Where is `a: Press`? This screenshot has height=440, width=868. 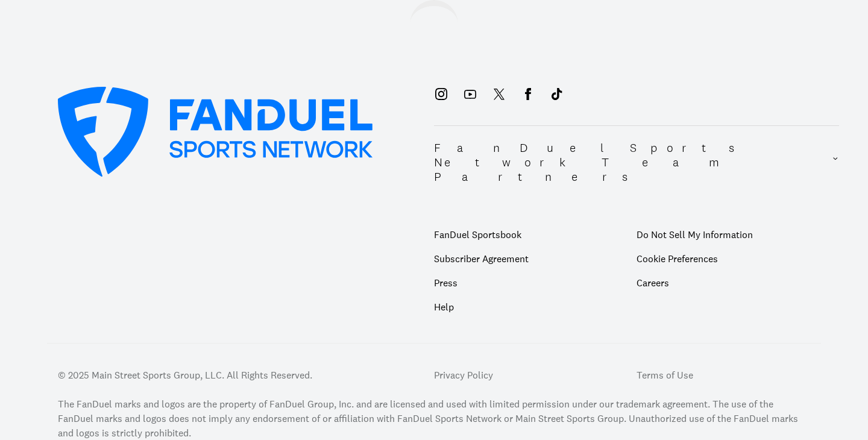 a: Press is located at coordinates (535, 283).